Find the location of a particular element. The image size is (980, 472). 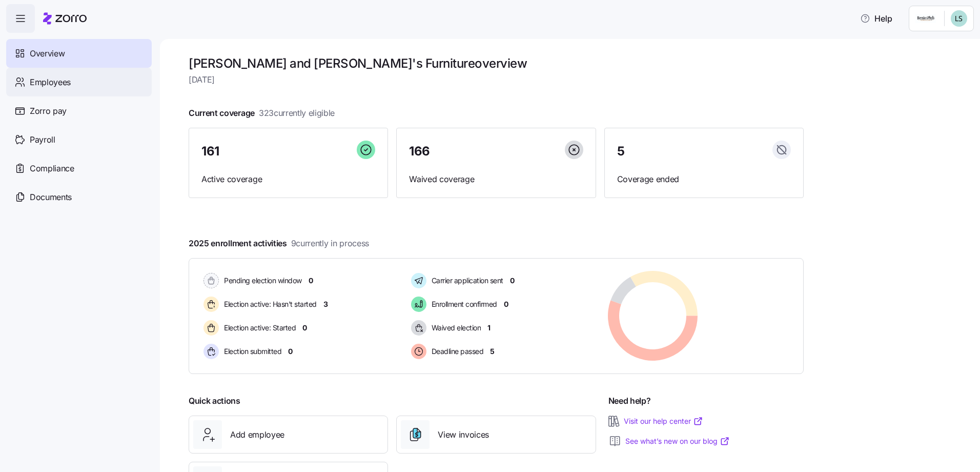

span: Active coverage is located at coordinates (288, 179).